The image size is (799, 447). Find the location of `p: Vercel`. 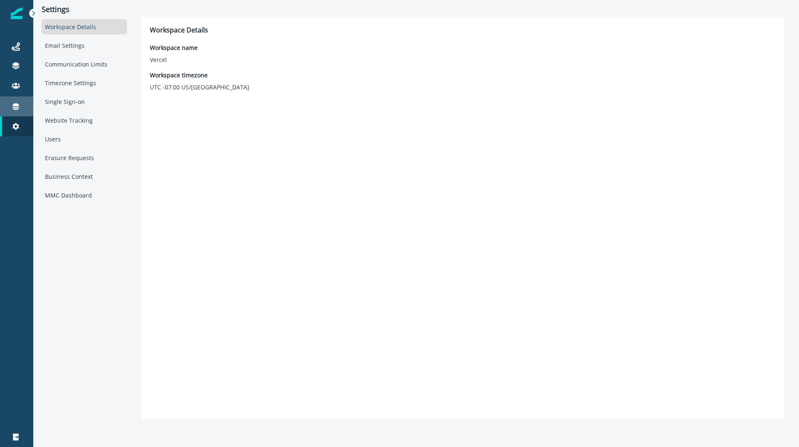

p: Vercel is located at coordinates (174, 60).